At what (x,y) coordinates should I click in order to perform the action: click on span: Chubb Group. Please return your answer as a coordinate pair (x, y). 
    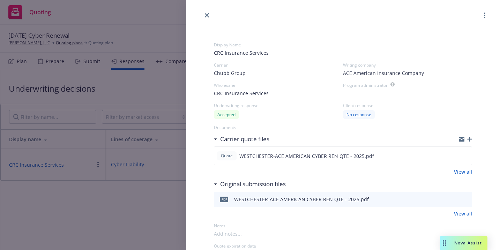
    Looking at the image, I should click on (230, 73).